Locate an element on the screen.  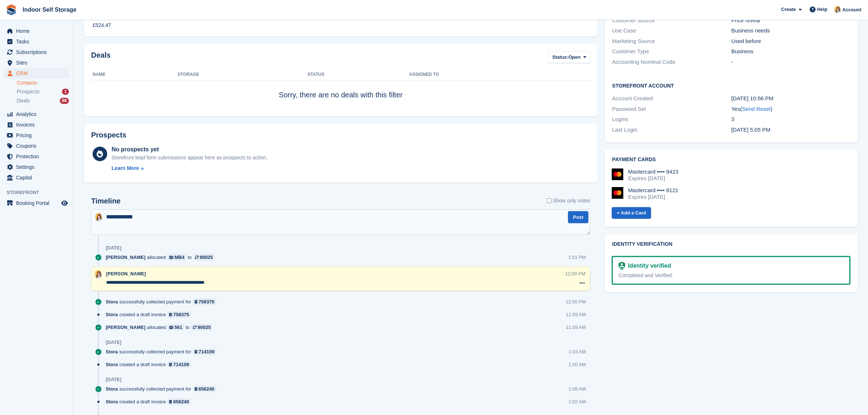
a: Deals 98 is located at coordinates (42, 100).